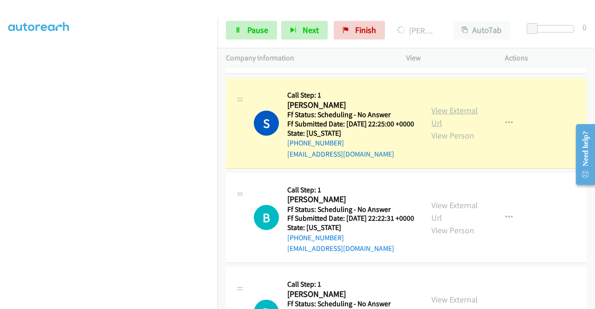 This screenshot has width=595, height=309. I want to click on div: Need help?, so click(17, 31).